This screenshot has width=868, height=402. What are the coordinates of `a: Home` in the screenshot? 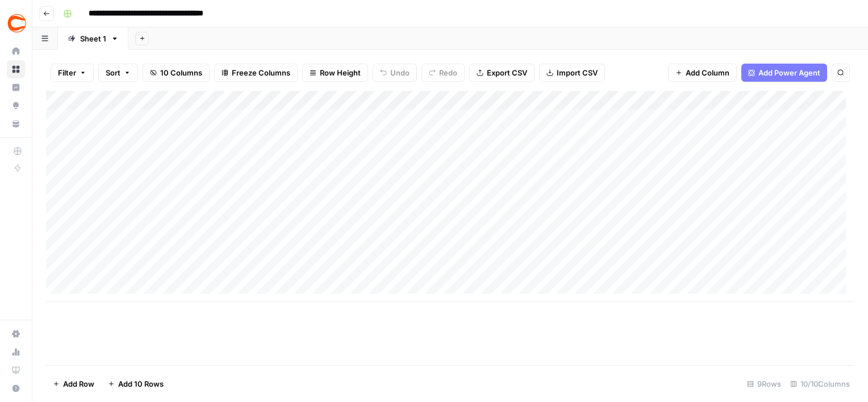 It's located at (16, 51).